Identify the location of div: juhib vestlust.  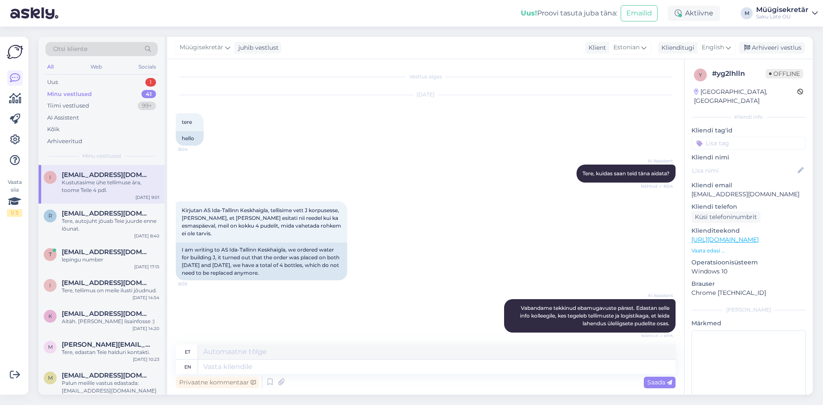
(257, 48).